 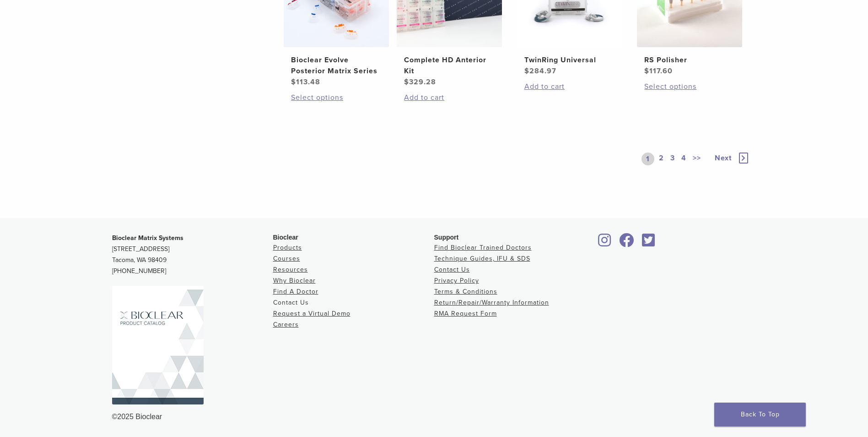 I want to click on a: 3, so click(x=673, y=159).